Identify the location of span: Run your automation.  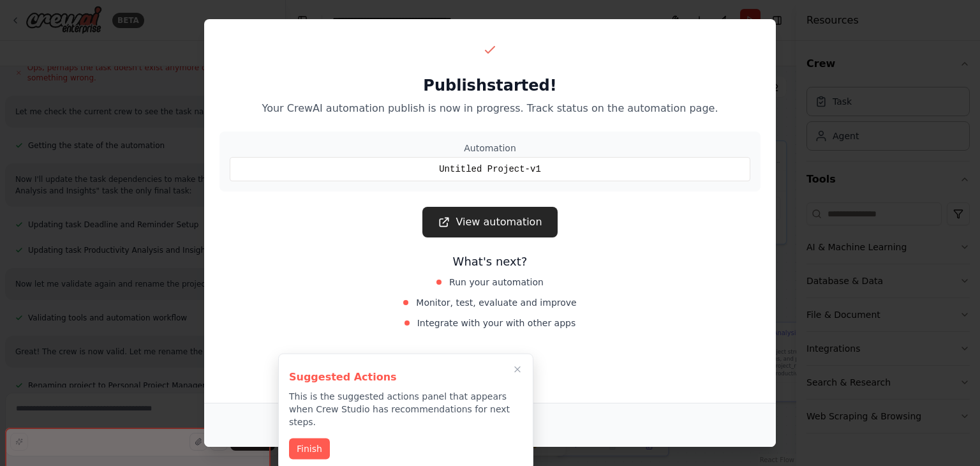
(497, 282).